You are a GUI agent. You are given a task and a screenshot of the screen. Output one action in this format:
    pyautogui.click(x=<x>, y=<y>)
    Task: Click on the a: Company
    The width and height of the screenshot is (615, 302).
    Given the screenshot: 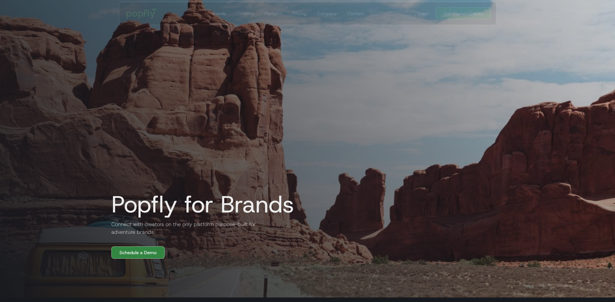 What is the action you would take?
    pyautogui.click(x=327, y=14)
    